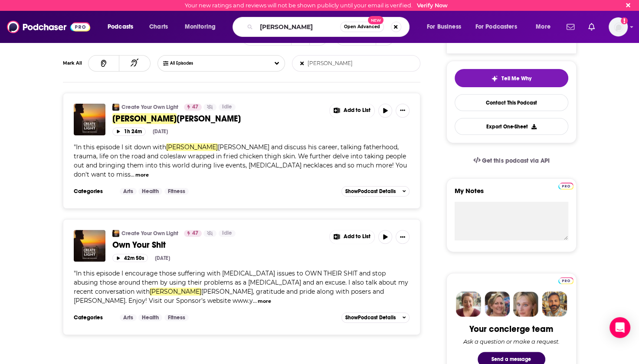 This screenshot has height=364, width=639. I want to click on a: Contact This Podcast, so click(511, 102).